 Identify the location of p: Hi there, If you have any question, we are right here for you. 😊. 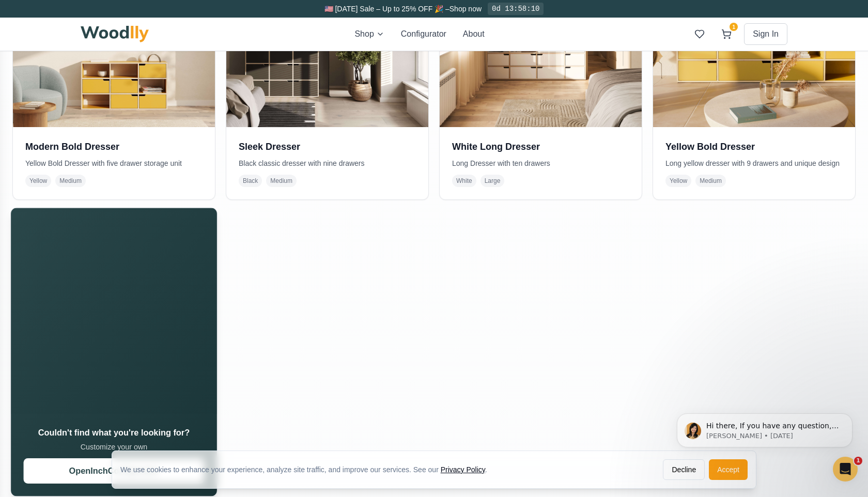
(111, 34).